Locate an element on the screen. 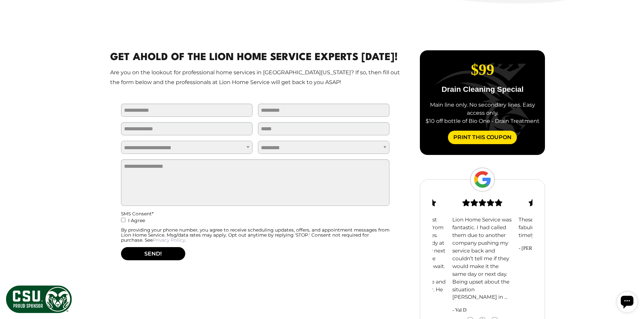 The height and width of the screenshot is (319, 644). p: These guys have been fabulous. Efficient, timely and professional. is located at coordinates (549, 228).